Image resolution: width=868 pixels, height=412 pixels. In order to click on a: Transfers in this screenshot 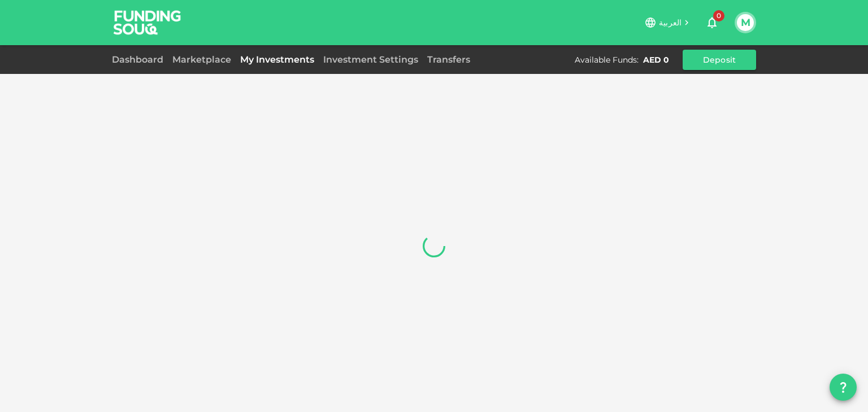, I will do `click(449, 59)`.